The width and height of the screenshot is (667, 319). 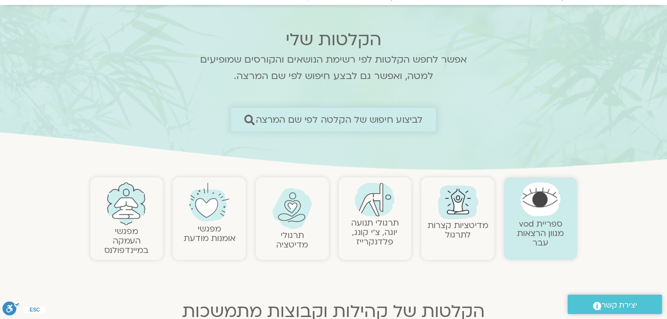 What do you see at coordinates (615, 304) in the screenshot?
I see `a: יצירת קשר` at bounding box center [615, 304].